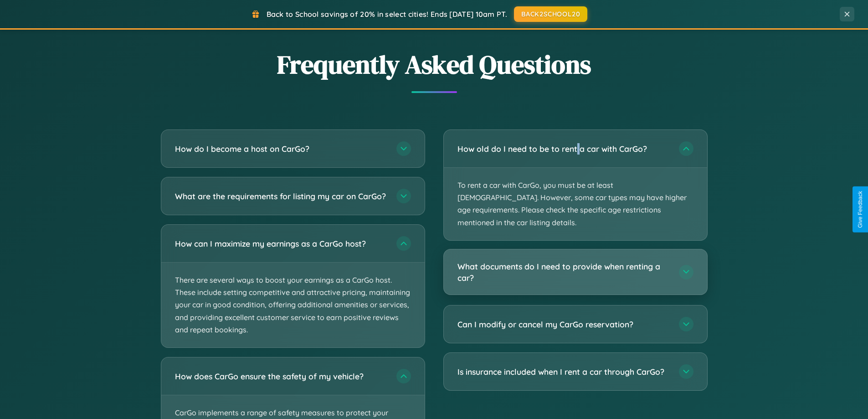 This screenshot has height=419, width=868. I want to click on h3: How old do I need to be to rent a car with CarGo?, so click(564, 148).